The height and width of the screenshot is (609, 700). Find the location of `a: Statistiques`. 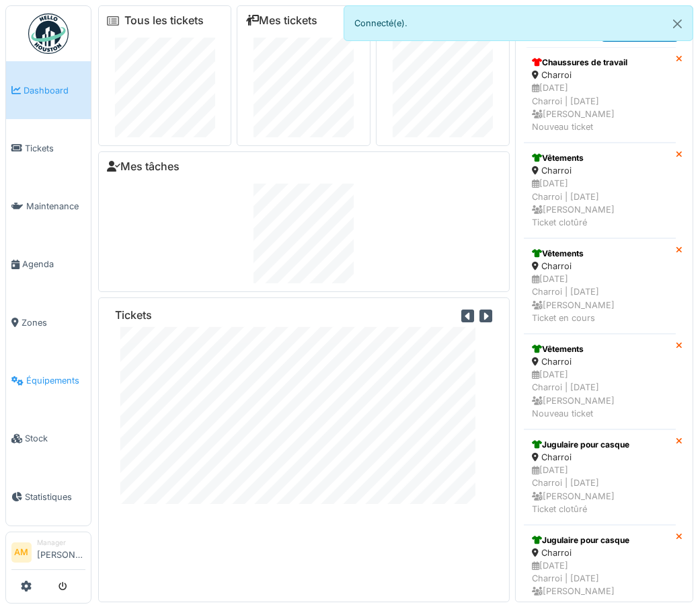

a: Statistiques is located at coordinates (49, 497).